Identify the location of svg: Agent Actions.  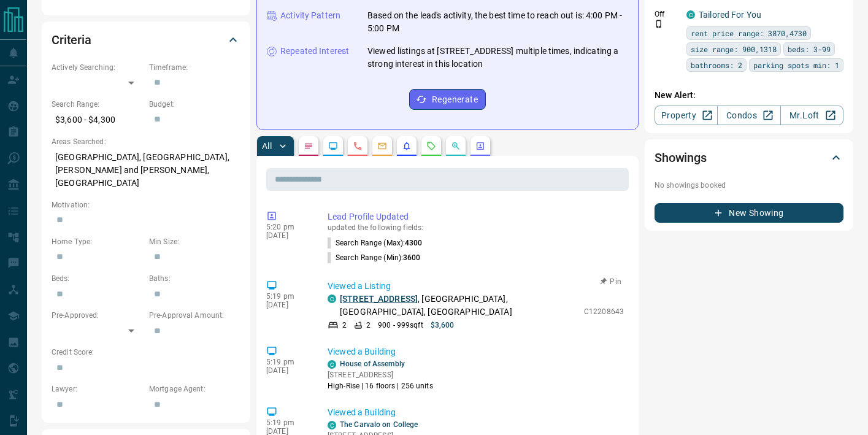
(480, 146).